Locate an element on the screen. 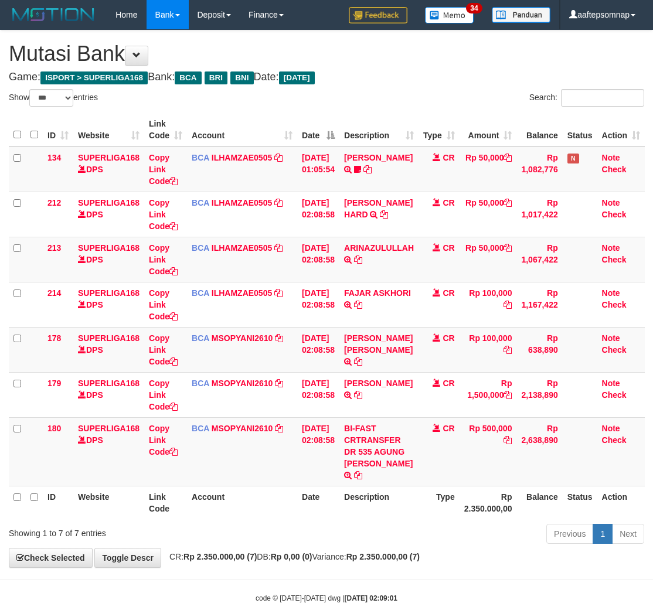  span: 34 is located at coordinates (474, 8).